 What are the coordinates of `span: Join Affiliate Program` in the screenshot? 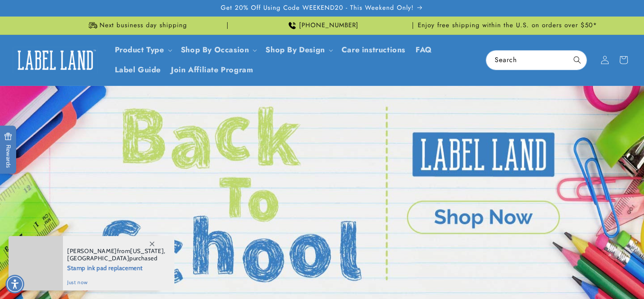 It's located at (212, 70).